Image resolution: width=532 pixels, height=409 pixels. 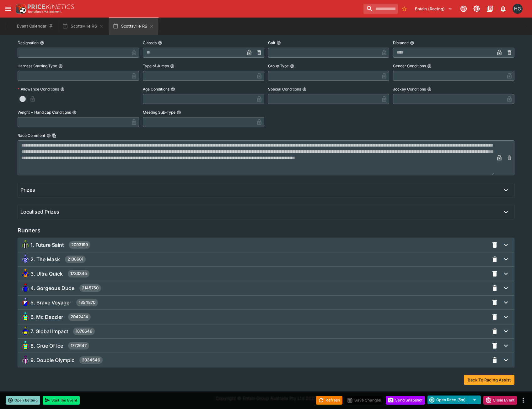 I want to click on button: No Bookmarks, so click(x=404, y=9).